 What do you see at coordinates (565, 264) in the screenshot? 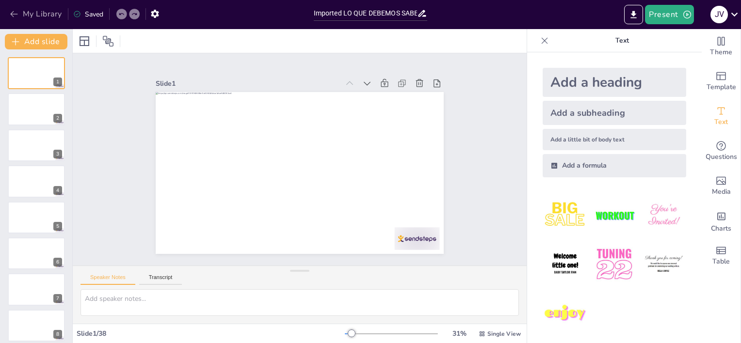
I see `img: 4.jpeg` at bounding box center [565, 264].